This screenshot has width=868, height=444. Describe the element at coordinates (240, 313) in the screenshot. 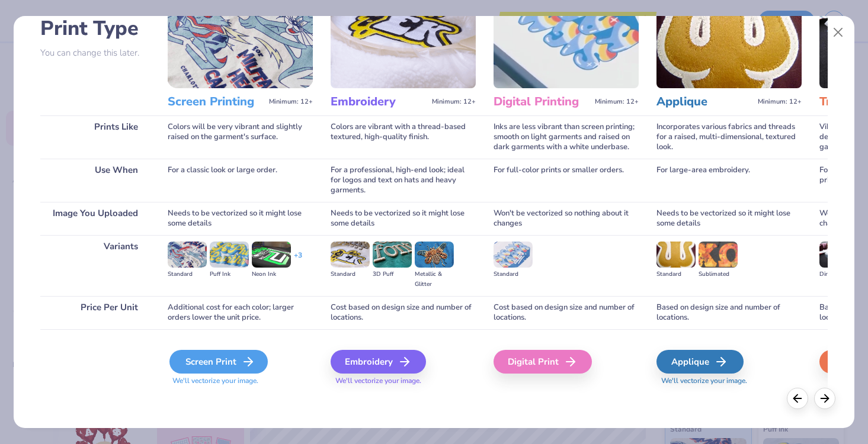

I see `div: Additional cost for each color; larger orders lower the unit price.` at that location.